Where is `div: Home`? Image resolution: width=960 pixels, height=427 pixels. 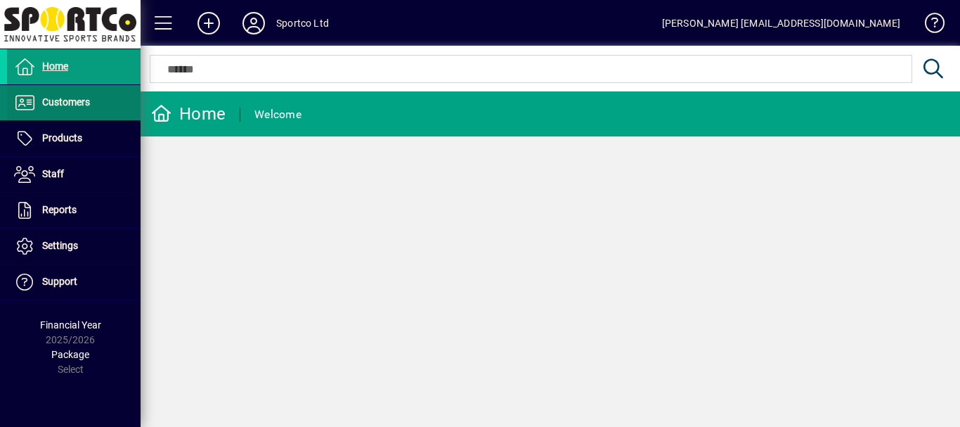 div: Home is located at coordinates (188, 114).